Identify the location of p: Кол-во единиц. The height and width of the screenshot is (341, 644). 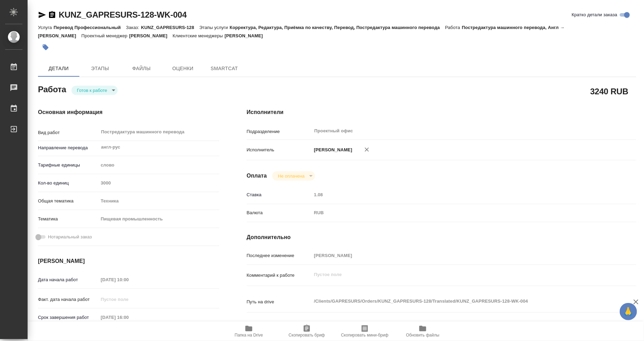
(68, 183).